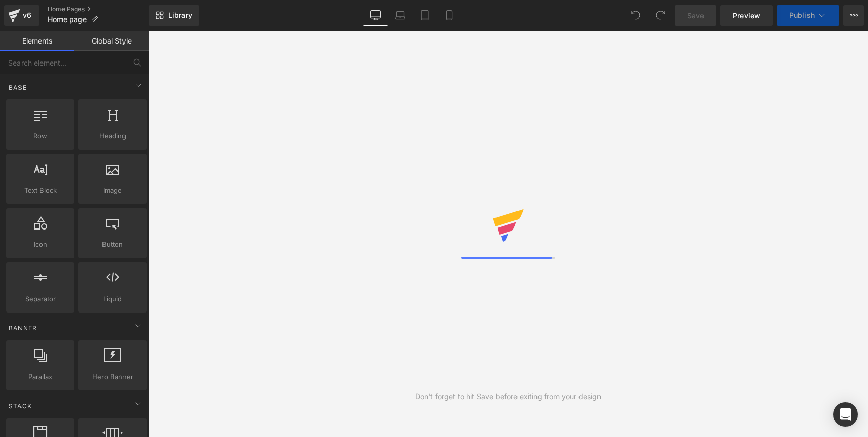 This screenshot has height=437, width=868. What do you see at coordinates (180, 15) in the screenshot?
I see `span: Library` at bounding box center [180, 15].